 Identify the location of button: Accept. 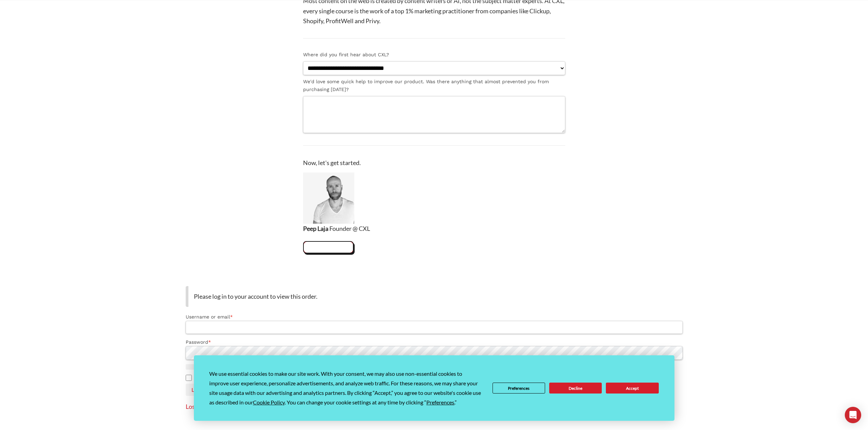
(632, 388).